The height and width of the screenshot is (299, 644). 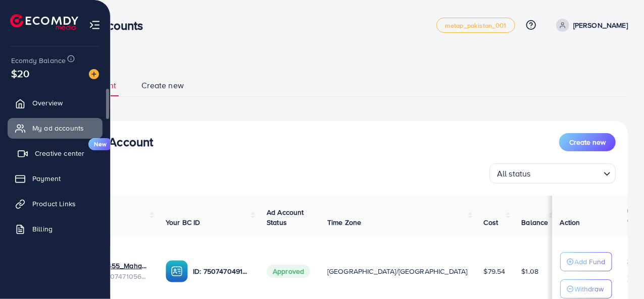 What do you see at coordinates (535, 222) in the screenshot?
I see `span: Balance` at bounding box center [535, 222].